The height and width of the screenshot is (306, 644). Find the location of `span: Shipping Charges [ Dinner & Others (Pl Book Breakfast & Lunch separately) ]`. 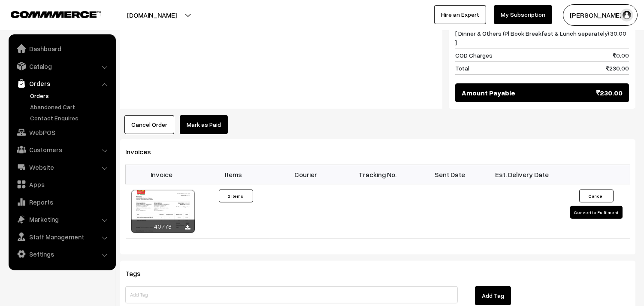

span: Shipping Charges [ Dinner & Others (Pl Book Breakfast & Lunch separately) ] is located at coordinates (532, 33).